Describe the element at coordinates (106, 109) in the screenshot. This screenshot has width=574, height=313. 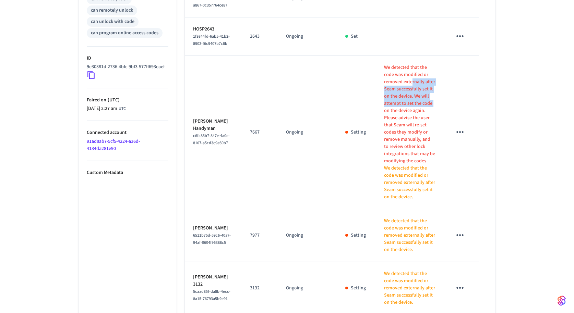
I see `div: Africa/Abidjan` at that location.